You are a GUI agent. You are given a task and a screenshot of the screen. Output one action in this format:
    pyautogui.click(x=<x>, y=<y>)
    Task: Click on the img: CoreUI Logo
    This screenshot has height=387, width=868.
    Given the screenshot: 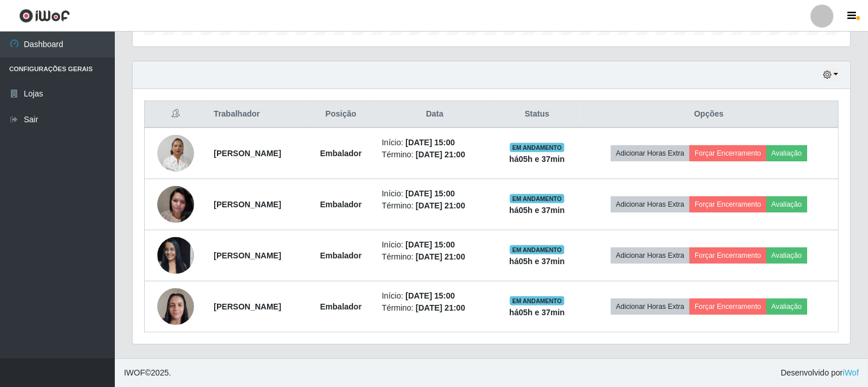 What is the action you would take?
    pyautogui.click(x=44, y=16)
    